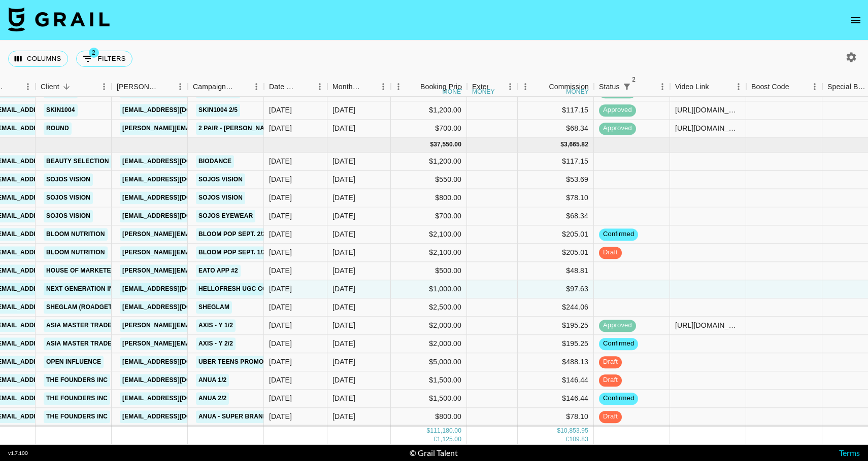 The image size is (868, 461). Describe the element at coordinates (555, 289) in the screenshot. I see `div: $97.63` at that location.